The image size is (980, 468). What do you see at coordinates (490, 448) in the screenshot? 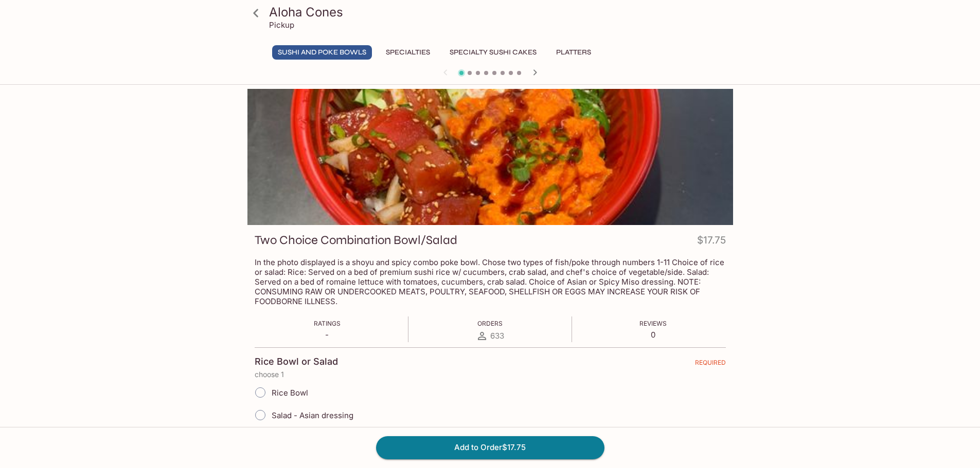
I see `button: Add to Order$17.75` at bounding box center [490, 448].